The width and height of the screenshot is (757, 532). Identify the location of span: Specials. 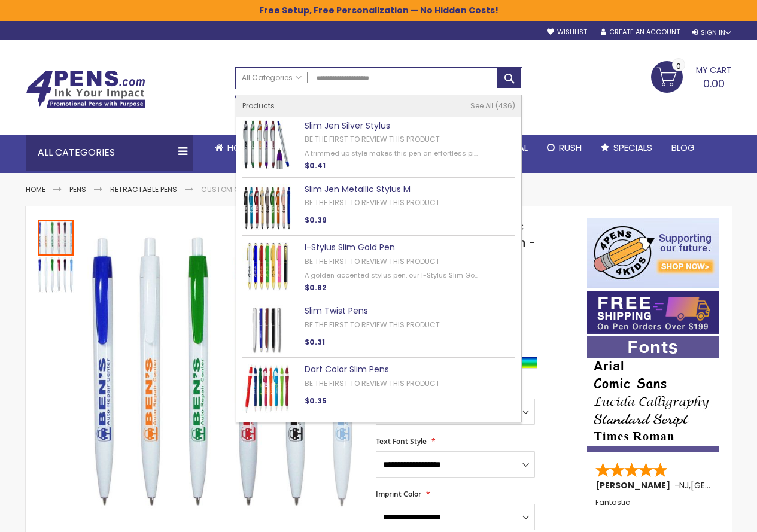
(632, 147).